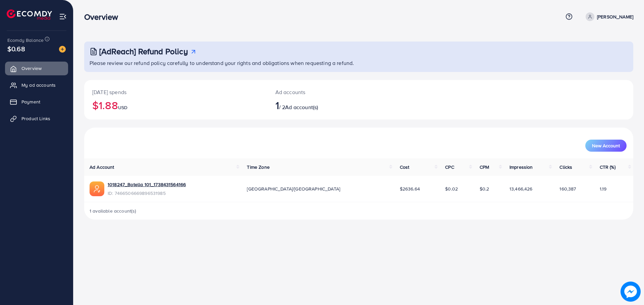 Image resolution: width=644 pixels, height=305 pixels. Describe the element at coordinates (146, 193) in the screenshot. I see `span: ID: 7466506669896531985` at that location.